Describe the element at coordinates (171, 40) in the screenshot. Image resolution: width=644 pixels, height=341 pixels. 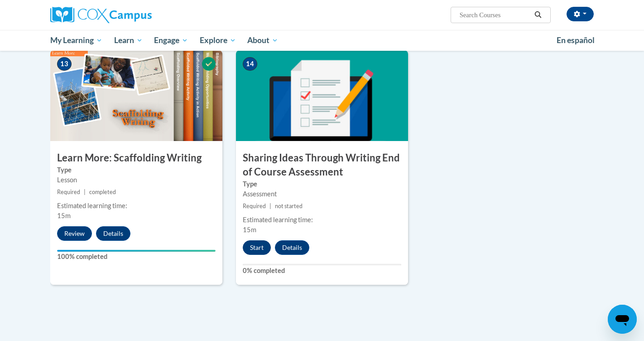
I see `a: Engage` at that location.